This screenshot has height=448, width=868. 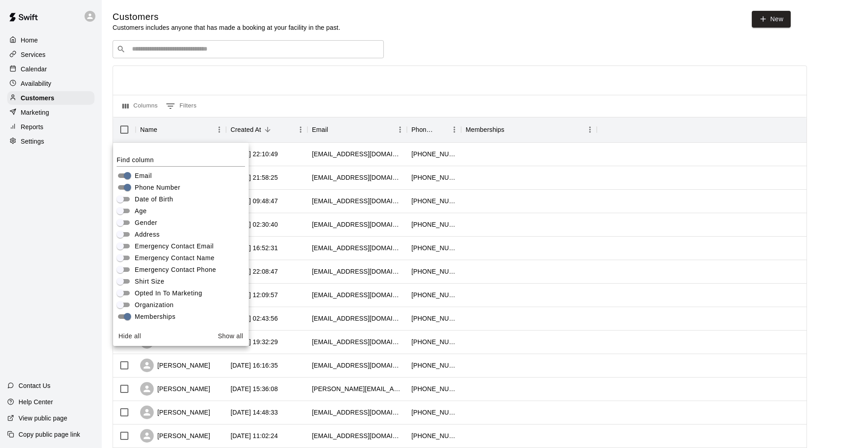 What do you see at coordinates (254, 318) in the screenshot?
I see `div: 2025-08-14 02:43:56` at bounding box center [254, 318].